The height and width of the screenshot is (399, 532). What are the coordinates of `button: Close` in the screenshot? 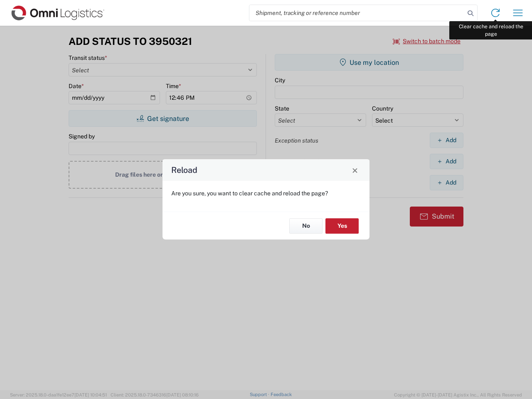 It's located at (355, 170).